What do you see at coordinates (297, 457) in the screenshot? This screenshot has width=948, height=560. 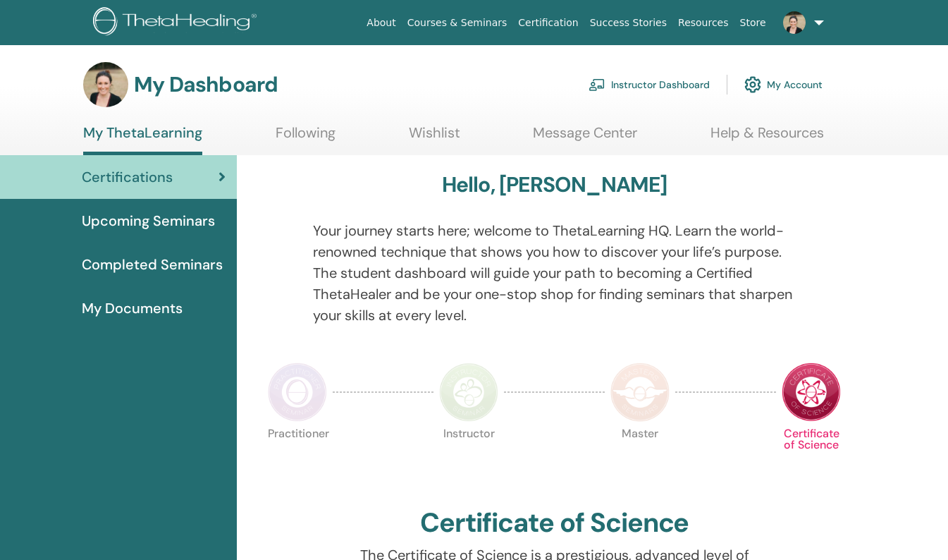 I see `p: Practitioner` at bounding box center [297, 457].